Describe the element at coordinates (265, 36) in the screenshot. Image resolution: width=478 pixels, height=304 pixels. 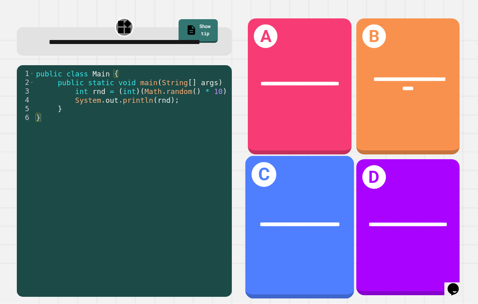
I see `h1: A` at that location.